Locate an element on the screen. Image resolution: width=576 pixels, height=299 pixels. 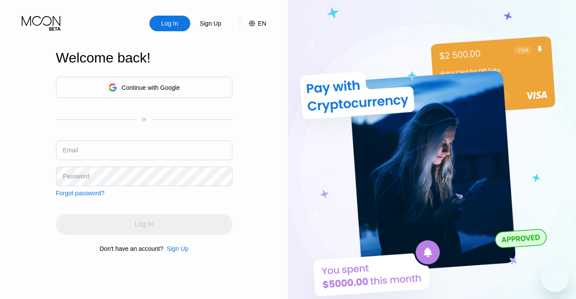
div: or is located at coordinates (144, 119).